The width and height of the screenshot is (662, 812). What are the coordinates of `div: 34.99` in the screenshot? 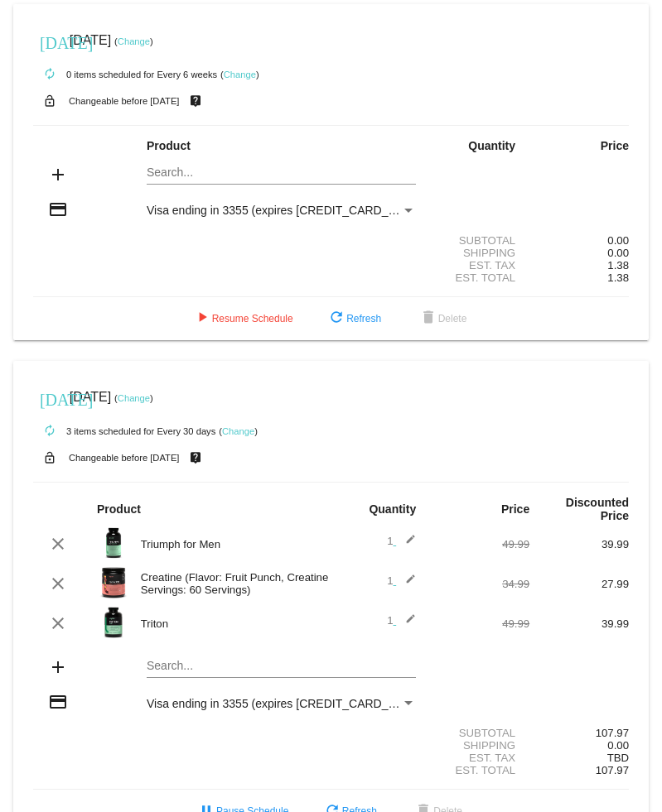 It's located at (479, 584).